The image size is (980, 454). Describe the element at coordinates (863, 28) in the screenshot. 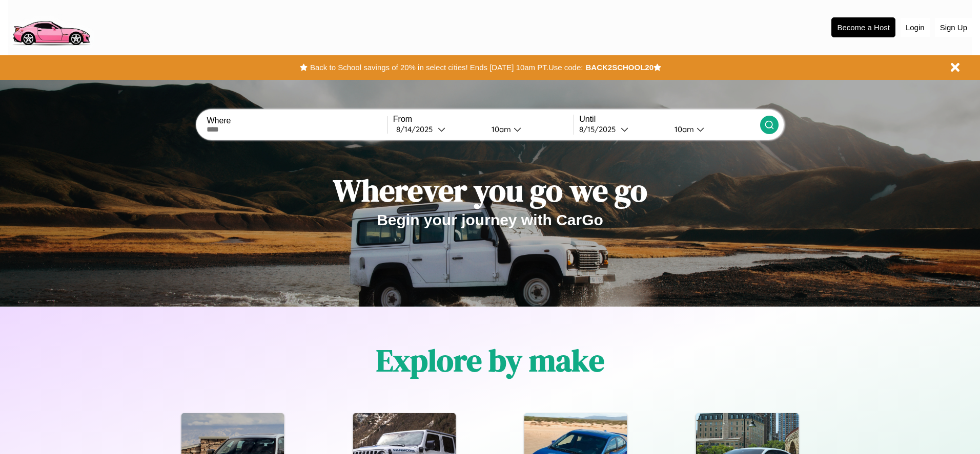

I see `button: Become a Host` at that location.